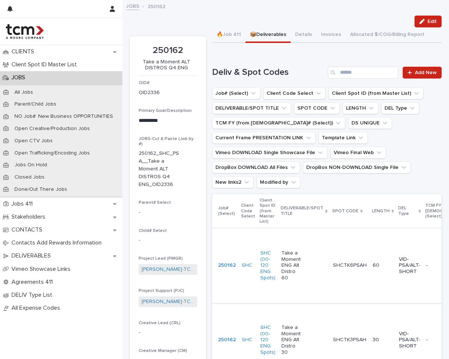 This screenshot has width=449, height=359. What do you see at coordinates (358, 153) in the screenshot?
I see `button: Vimeo Final Web` at bounding box center [358, 153].